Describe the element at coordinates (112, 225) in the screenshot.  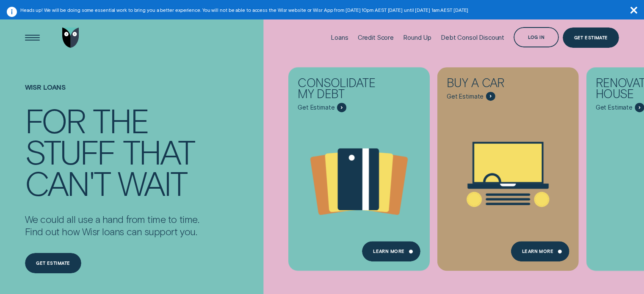
I see `p: We could all use a hand from time to time. Find out how Wisr loans can support you.` at that location.